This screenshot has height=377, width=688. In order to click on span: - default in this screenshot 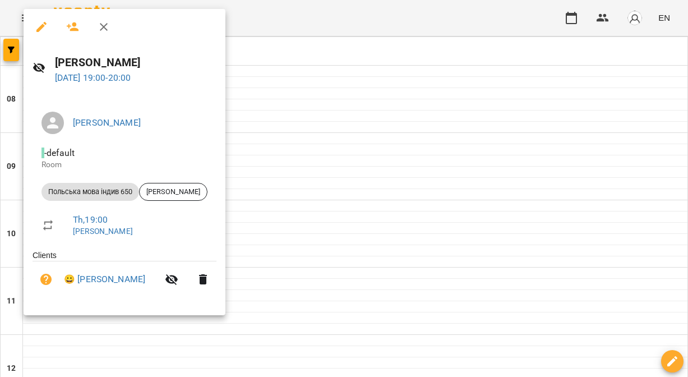, I will do `click(59, 153)`.